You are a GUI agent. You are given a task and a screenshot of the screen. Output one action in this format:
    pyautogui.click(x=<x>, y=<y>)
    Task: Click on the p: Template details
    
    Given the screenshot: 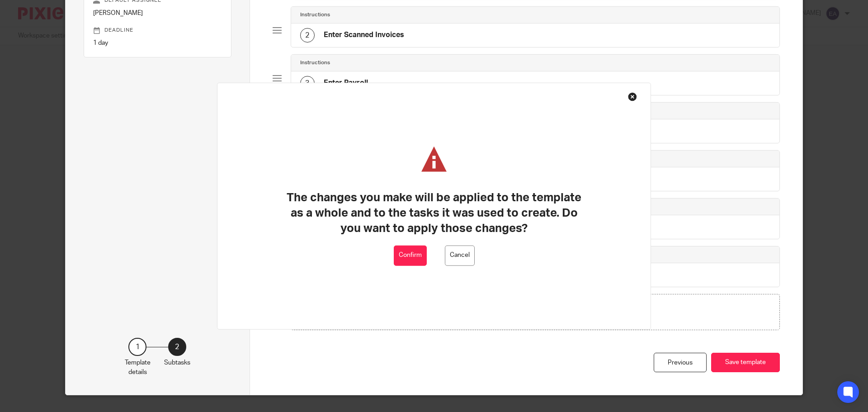 What is the action you would take?
    pyautogui.click(x=138, y=367)
    